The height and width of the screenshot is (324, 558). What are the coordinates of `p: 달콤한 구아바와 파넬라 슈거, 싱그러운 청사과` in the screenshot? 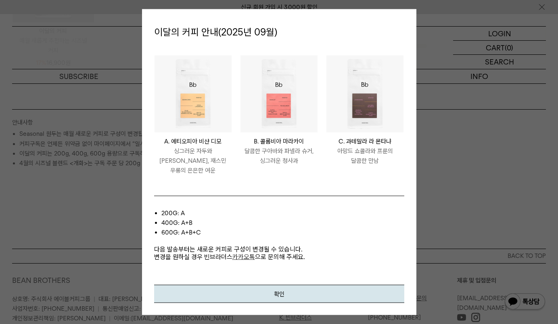 It's located at (279, 156).